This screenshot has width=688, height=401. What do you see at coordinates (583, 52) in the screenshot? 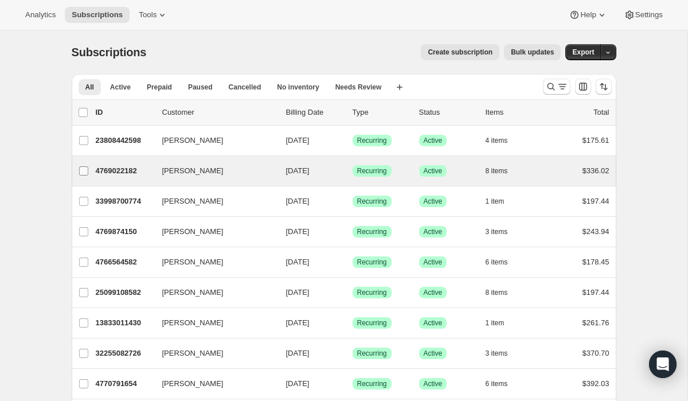
I see `button: Export` at bounding box center [583, 52].